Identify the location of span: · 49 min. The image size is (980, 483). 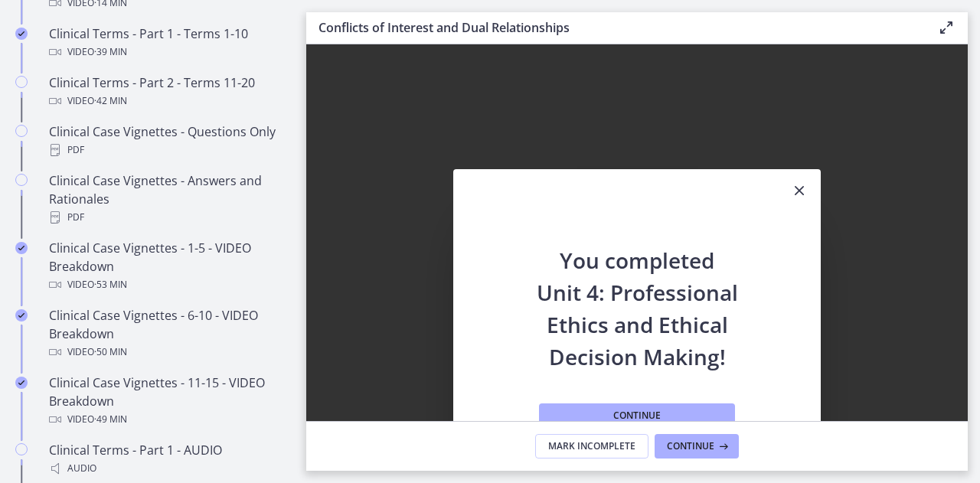
(110, 420).